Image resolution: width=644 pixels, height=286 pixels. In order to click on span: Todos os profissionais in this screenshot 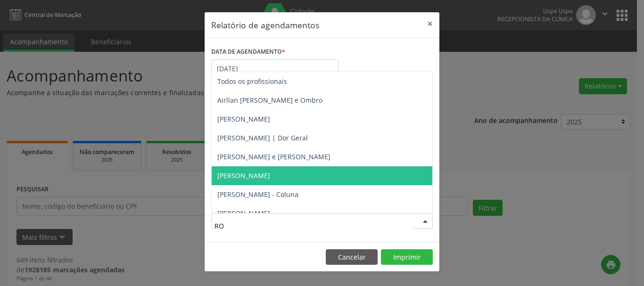, I will do `click(252, 81)`.